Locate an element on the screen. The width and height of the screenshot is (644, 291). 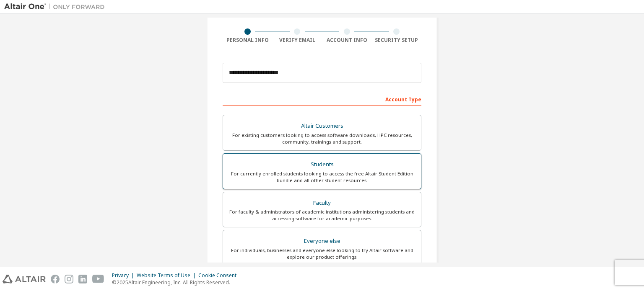
div: Account Type is located at coordinates (322, 99).